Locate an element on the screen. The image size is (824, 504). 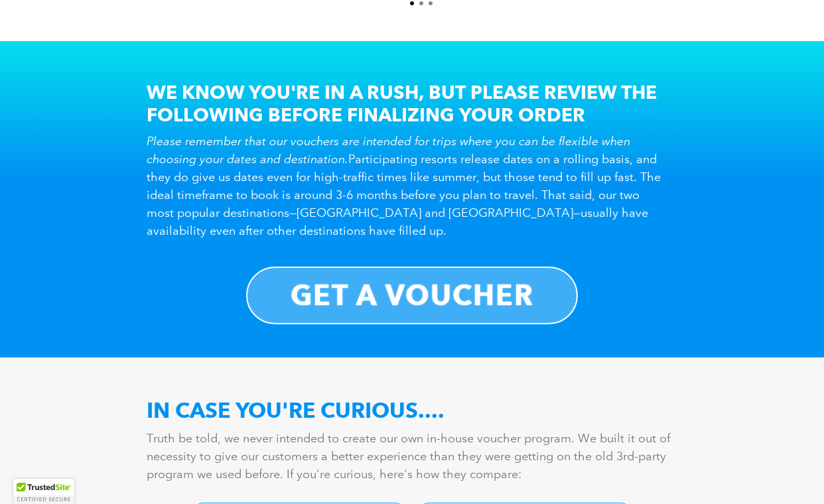
h2: IN CASE YOU'RE CURIOUS.... is located at coordinates (412, 409).